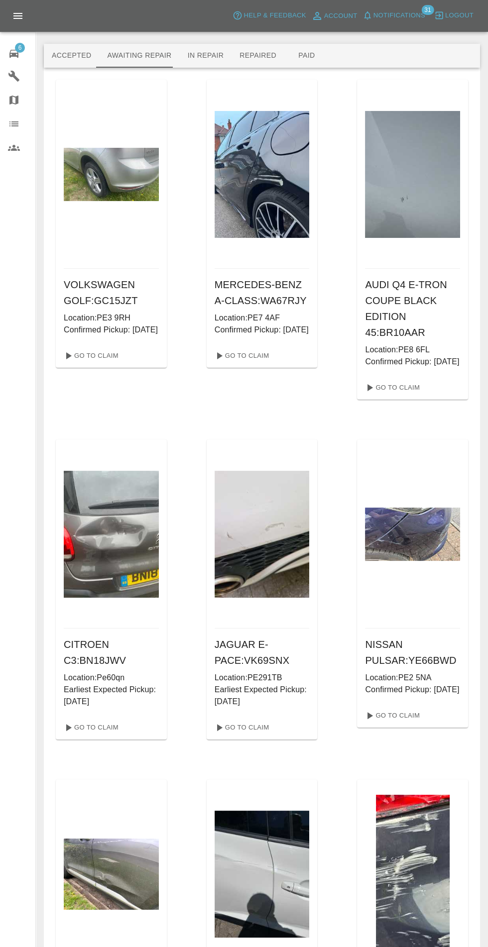 The image size is (488, 947). I want to click on button: Repaired, so click(258, 56).